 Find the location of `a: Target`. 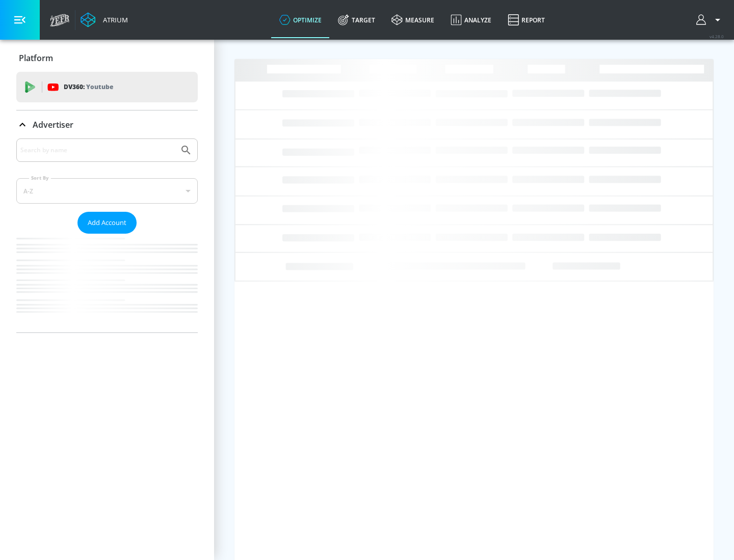

a: Target is located at coordinates (356, 20).